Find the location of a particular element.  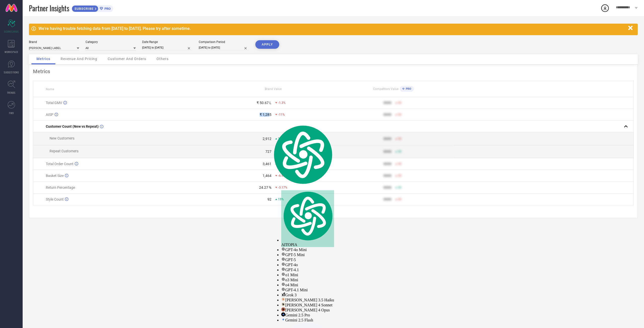

a: SUBSCRIBEPRO is located at coordinates (92, 8).